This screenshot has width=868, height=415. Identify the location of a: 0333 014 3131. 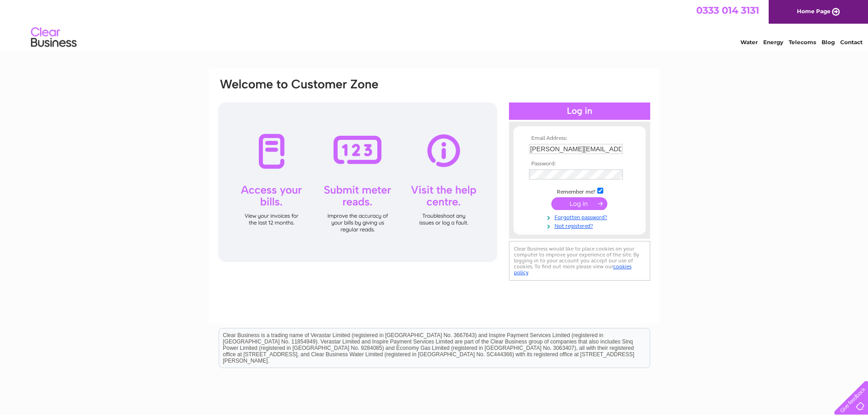
(728, 10).